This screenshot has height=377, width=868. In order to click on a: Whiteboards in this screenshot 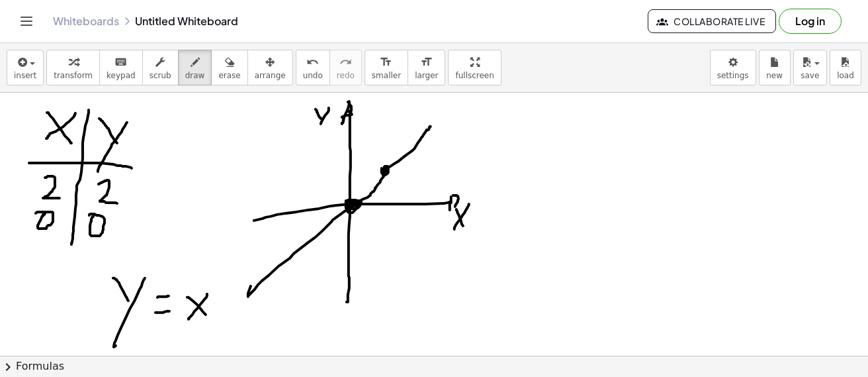, I will do `click(86, 21)`.